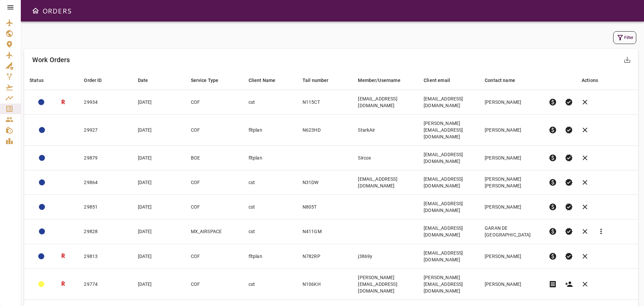  Describe the element at coordinates (105, 183) in the screenshot. I see `td: 29864` at that location.